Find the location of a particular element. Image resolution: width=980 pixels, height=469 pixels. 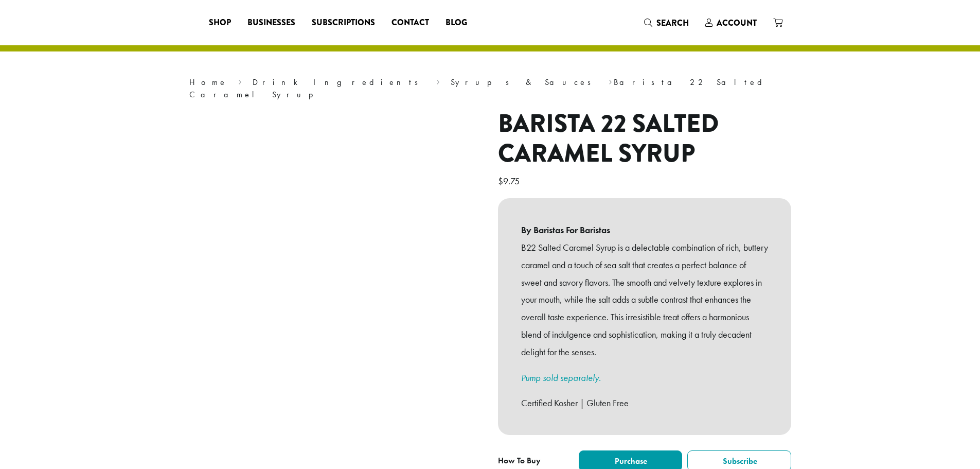

b: By Baristas For Baristas is located at coordinates (645, 230).